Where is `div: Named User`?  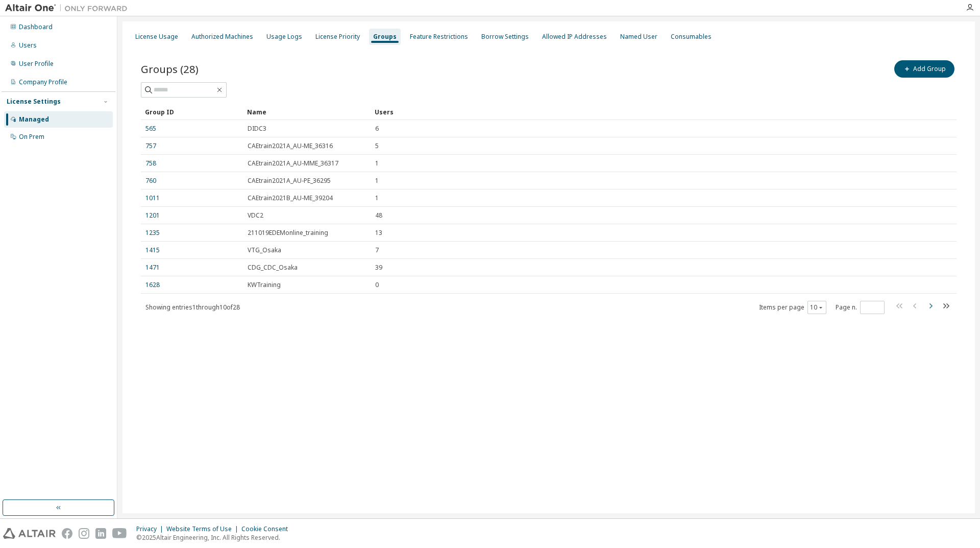 div: Named User is located at coordinates (639, 36).